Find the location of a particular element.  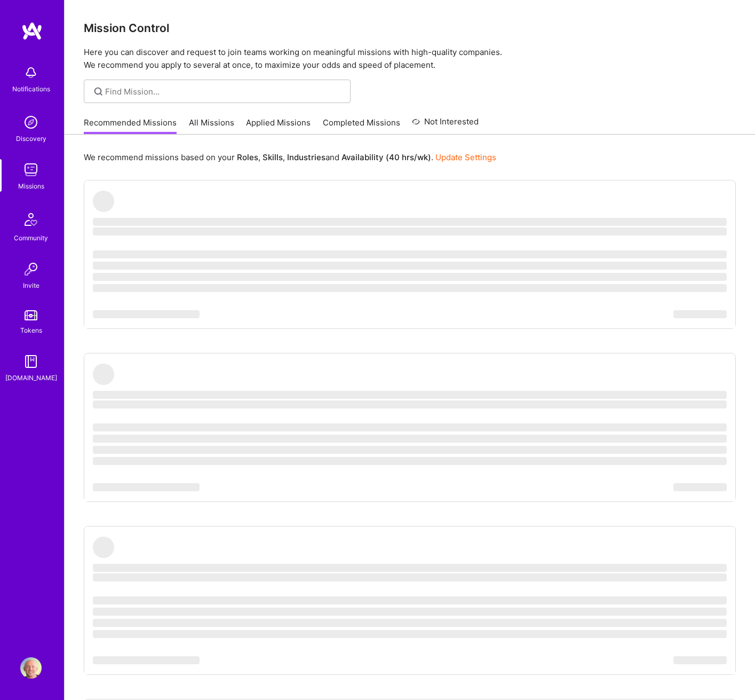

h3: Mission Control is located at coordinates (410, 28).